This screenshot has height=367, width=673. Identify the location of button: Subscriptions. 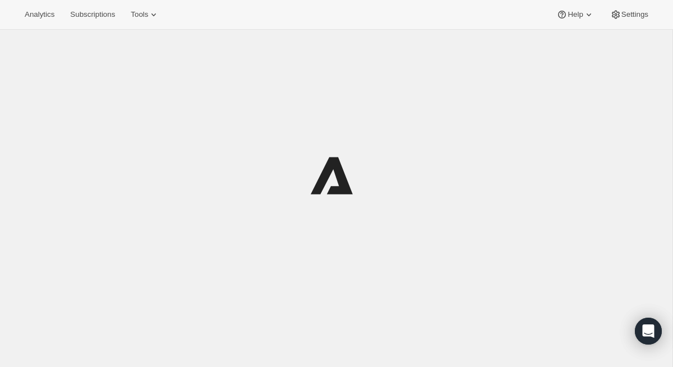
(92, 15).